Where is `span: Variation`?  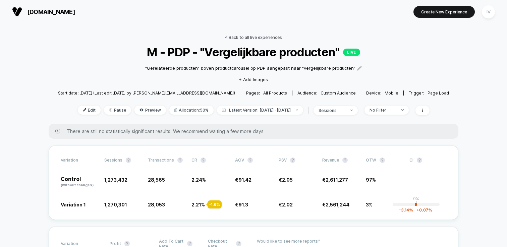 span: Variation is located at coordinates (79, 160).